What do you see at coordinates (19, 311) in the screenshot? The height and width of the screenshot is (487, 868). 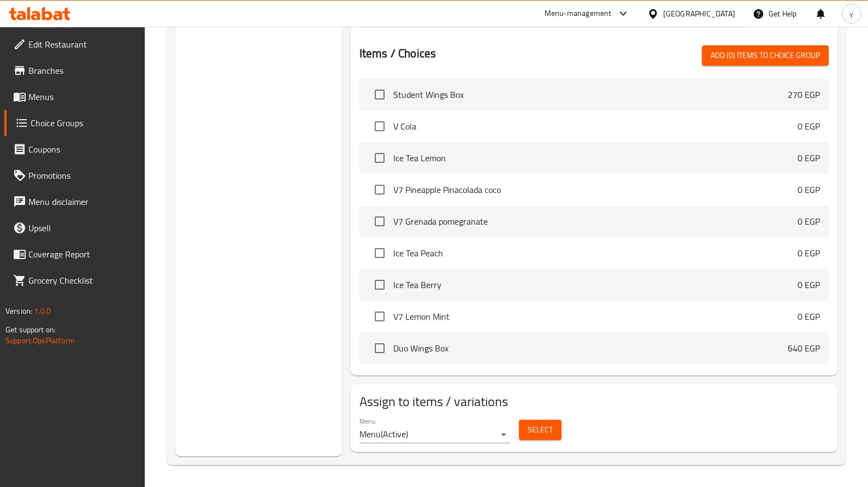 I see `span: Version:` at bounding box center [19, 311].